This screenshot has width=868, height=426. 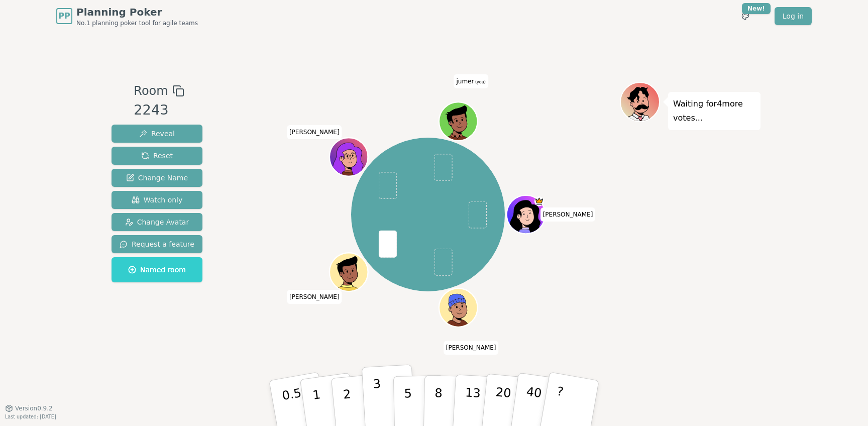 What do you see at coordinates (156, 134) in the screenshot?
I see `span: Reveal` at bounding box center [156, 134].